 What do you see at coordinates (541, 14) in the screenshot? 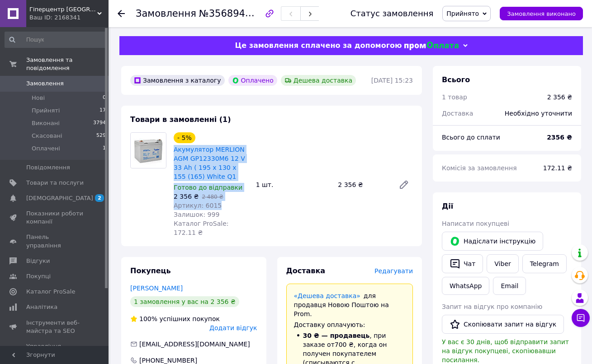
I see `button: Замовлення виконано` at bounding box center [541, 14].